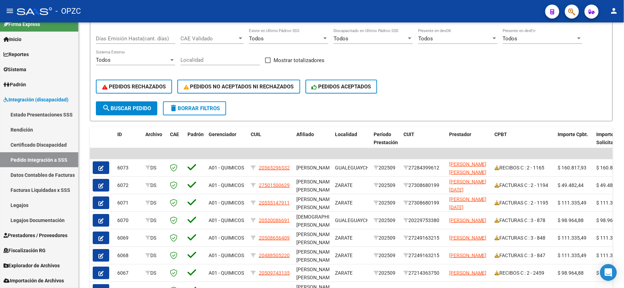  Describe the element at coordinates (274, 273) in the screenshot. I see `span: 20509743135` at that location.